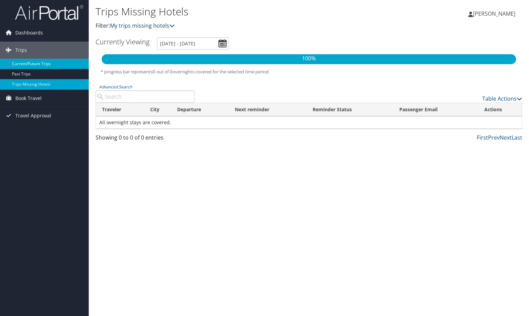 The image size is (529, 316). Describe the element at coordinates (158, 110) in the screenshot. I see `th: City: activate to sort column ascending` at that location.